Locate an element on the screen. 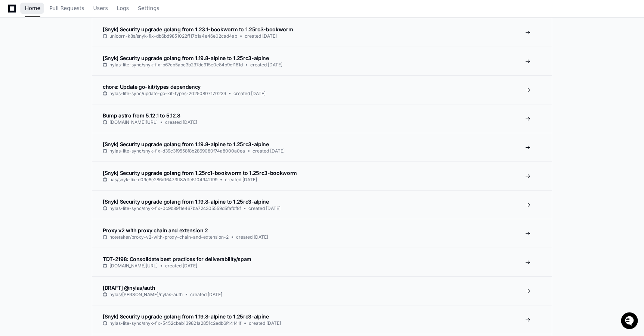  img: PlayerZero is located at coordinates (15, 15).